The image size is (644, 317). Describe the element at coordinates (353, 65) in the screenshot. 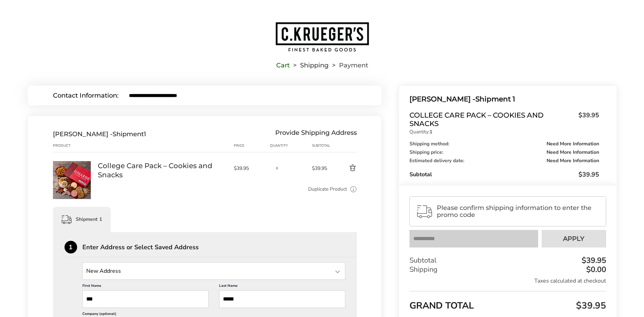

I see `span: Payment` at that location.